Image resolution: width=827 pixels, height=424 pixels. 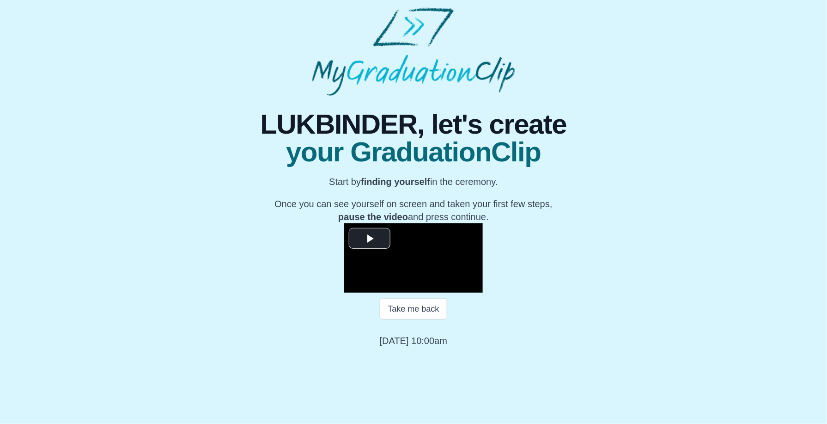 What do you see at coordinates (413, 210) in the screenshot?
I see `p: Once you can see yourself on screen and taken your first few steps, and press continue.` at bounding box center [413, 210].